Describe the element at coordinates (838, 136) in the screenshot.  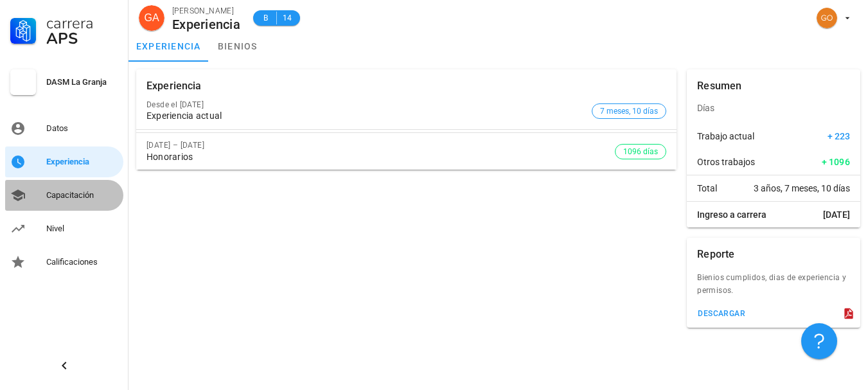
I see `span: + 223` at that location.